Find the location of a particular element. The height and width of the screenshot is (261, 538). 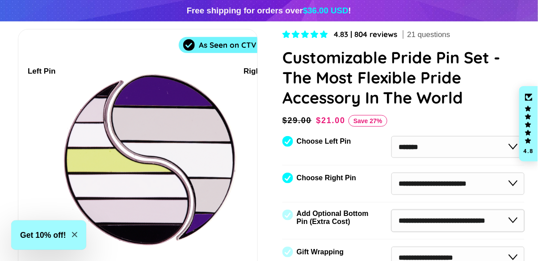

span: $21.00 is located at coordinates (331, 121).